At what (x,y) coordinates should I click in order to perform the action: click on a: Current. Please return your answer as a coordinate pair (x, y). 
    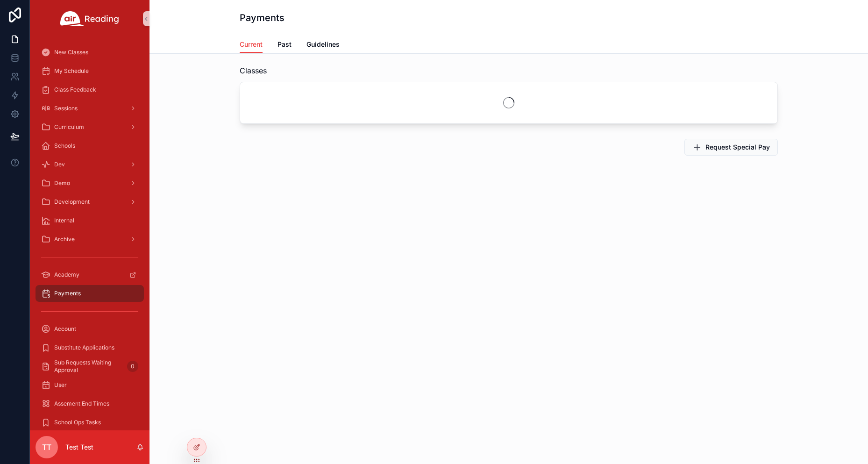
    Looking at the image, I should click on (251, 45).